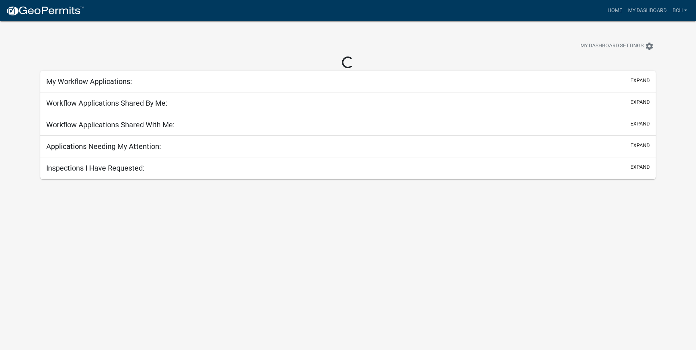 The image size is (696, 350). Describe the element at coordinates (110, 125) in the screenshot. I see `h5: Workflow Applications Shared With Me:` at that location.